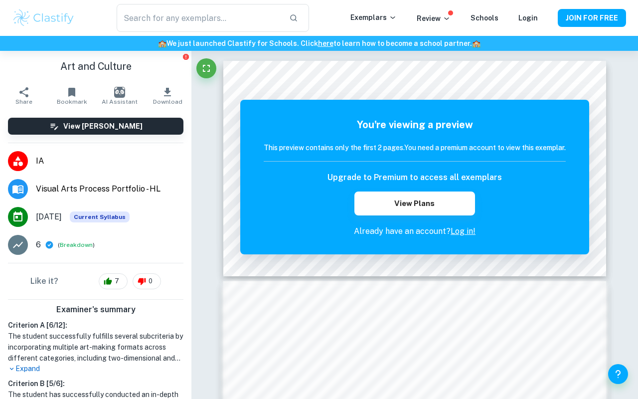 The image size is (638, 399). I want to click on p: Already have an account?, so click(415, 231).